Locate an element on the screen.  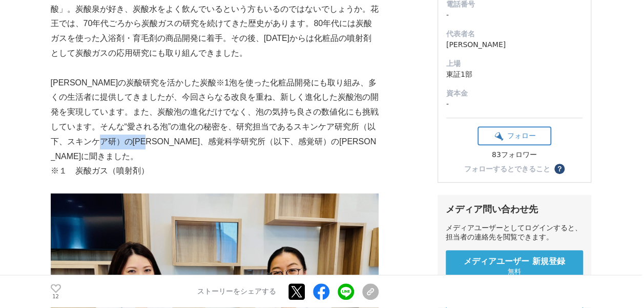
span: 無料 is located at coordinates (514, 272).